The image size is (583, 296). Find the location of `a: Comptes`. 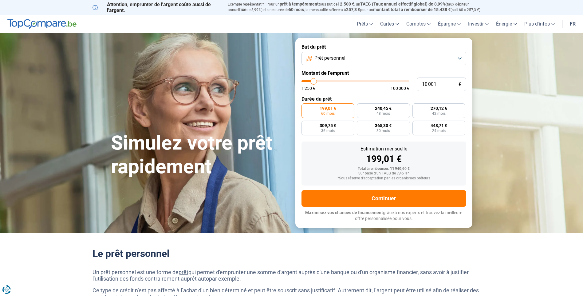

a: Comptes is located at coordinates (419, 24).